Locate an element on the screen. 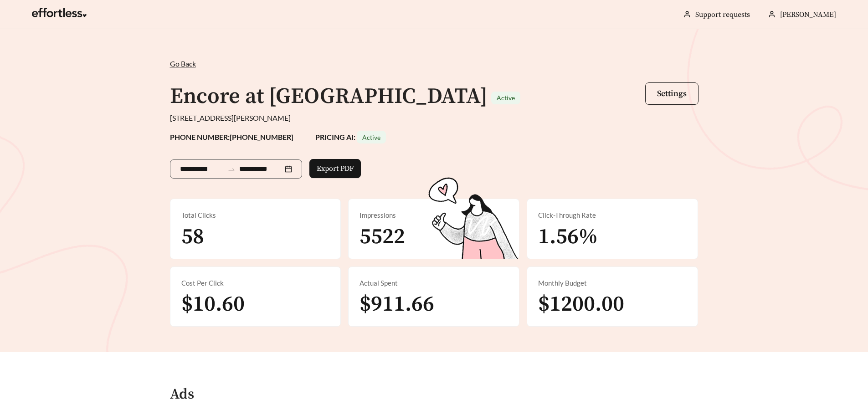 The image size is (868, 415). span: swap-right is located at coordinates (231, 169).